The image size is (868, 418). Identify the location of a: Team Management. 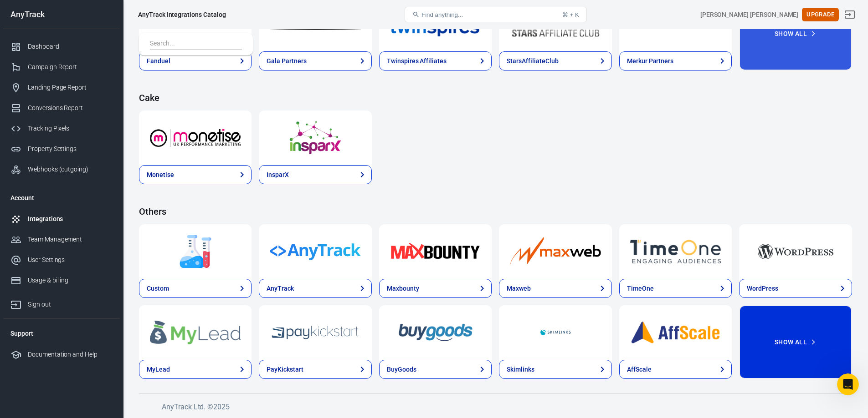
(61, 240).